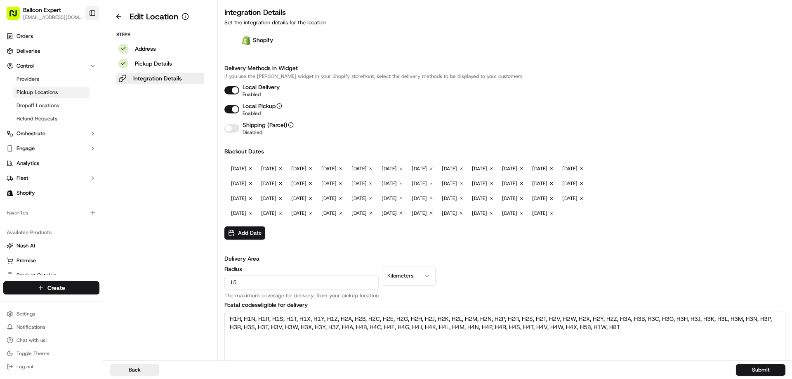 The image size is (792, 379). Describe the element at coordinates (51, 246) in the screenshot. I see `button: Nash AI` at that location.